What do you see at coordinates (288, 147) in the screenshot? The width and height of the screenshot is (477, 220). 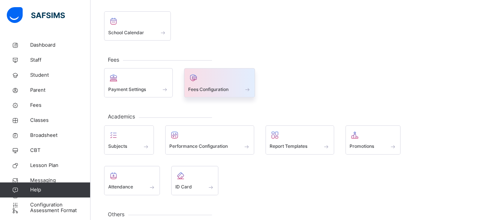 I see `span: Report Templates` at bounding box center [288, 147].